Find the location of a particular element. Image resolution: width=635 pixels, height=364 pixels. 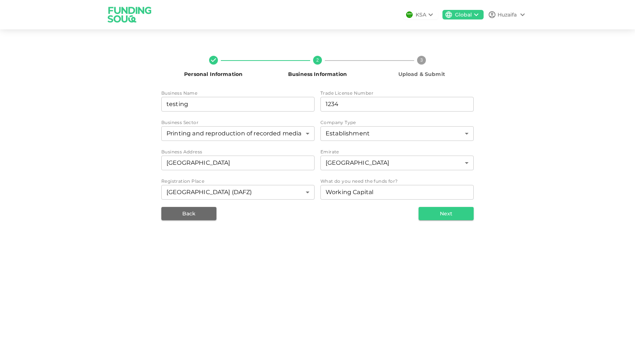

div: KSA is located at coordinates (420, 15).